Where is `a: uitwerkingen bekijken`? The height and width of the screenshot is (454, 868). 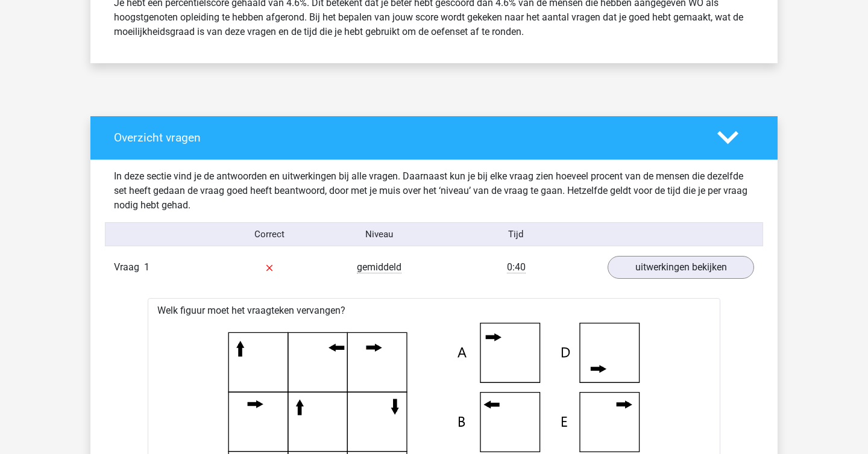 a: uitwerkingen bekijken is located at coordinates (681, 268).